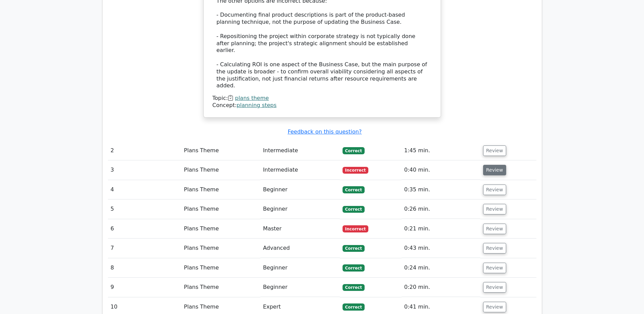 This screenshot has width=644, height=314. Describe the element at coordinates (441, 268) in the screenshot. I see `td: 0:24 min.` at that location.